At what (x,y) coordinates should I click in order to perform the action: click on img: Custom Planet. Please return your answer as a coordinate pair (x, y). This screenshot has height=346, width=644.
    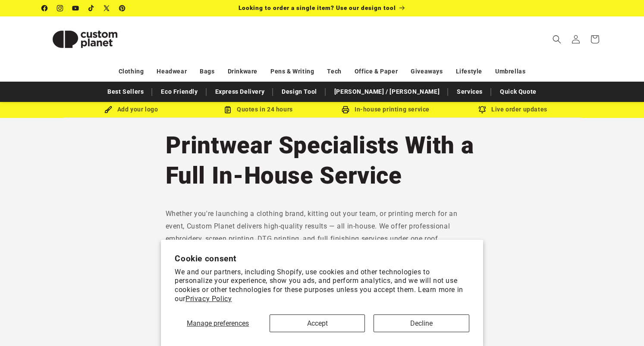
    Looking at the image, I should click on (85, 40).